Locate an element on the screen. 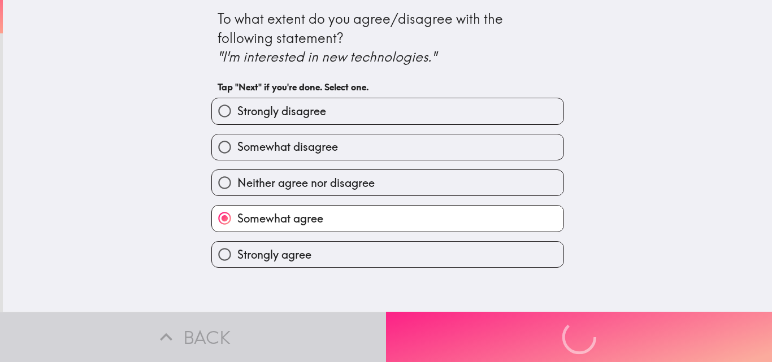  h6: Tap "Next" if you're done. Select one. is located at coordinates (388, 87).